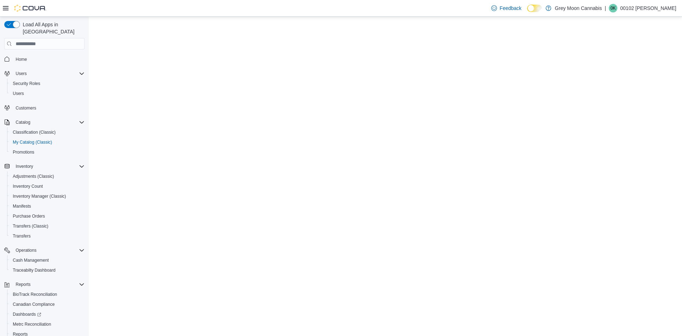 Image resolution: width=682 pixels, height=336 pixels. Describe the element at coordinates (47, 132) in the screenshot. I see `button: Classification (Classic)` at that location.